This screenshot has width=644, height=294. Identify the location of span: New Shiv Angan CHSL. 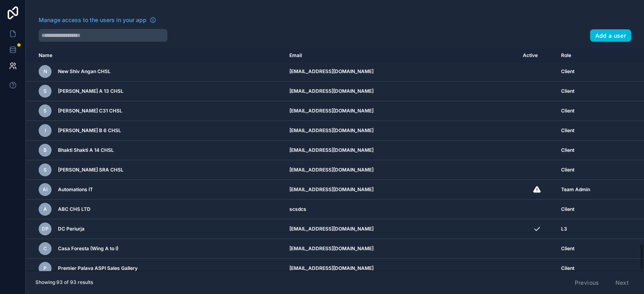
(84, 72).